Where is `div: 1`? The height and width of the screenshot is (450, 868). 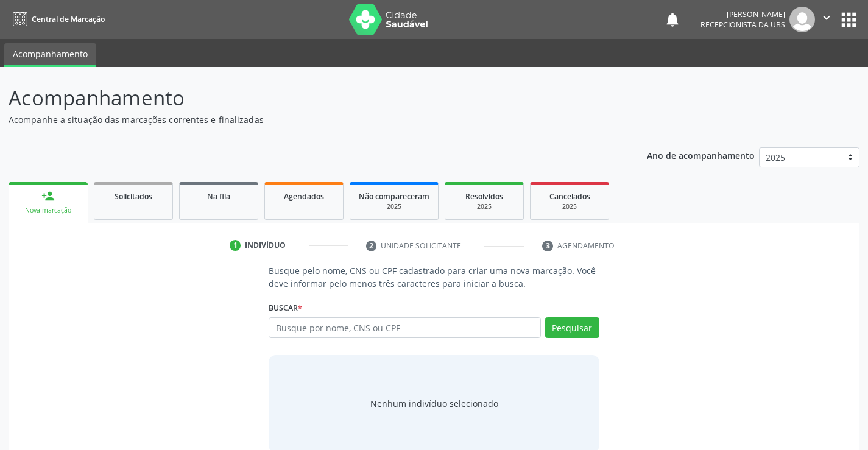 div: 1 is located at coordinates (235, 245).